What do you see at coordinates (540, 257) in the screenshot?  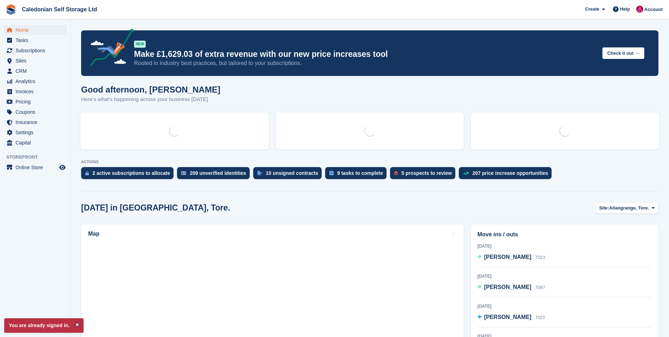 I see `span: T023` at bounding box center [540, 257].